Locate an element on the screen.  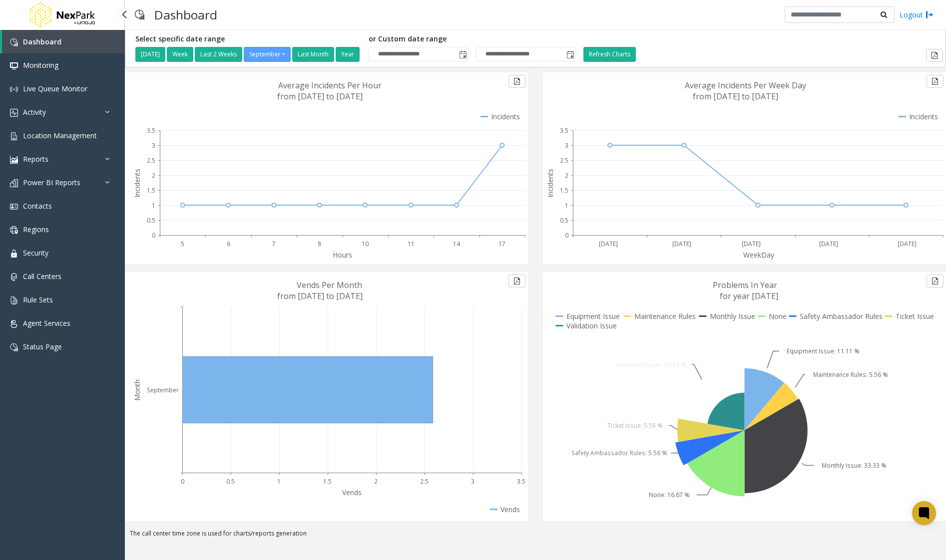
h5: or Custom date range is located at coordinates (472, 39).